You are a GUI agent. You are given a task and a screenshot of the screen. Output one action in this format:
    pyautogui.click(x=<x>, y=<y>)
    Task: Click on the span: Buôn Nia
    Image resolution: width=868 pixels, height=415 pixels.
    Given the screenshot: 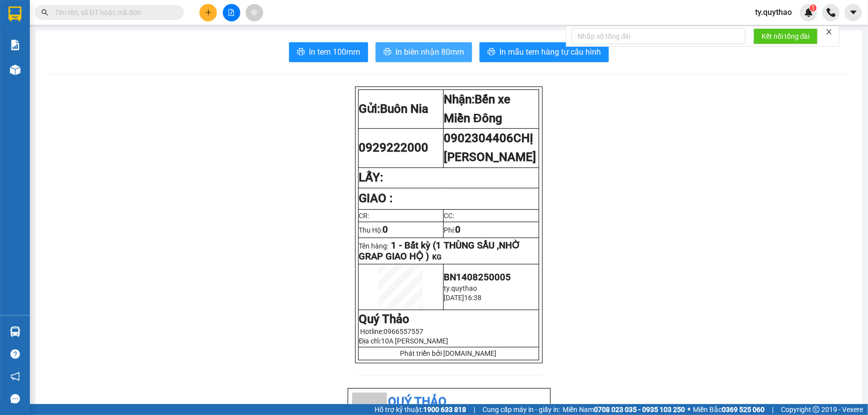 What is the action you would take?
    pyautogui.click(x=404, y=109)
    